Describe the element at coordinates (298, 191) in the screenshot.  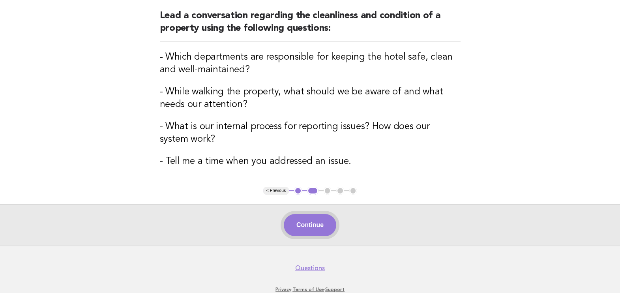
I see `button: 1` at that location.